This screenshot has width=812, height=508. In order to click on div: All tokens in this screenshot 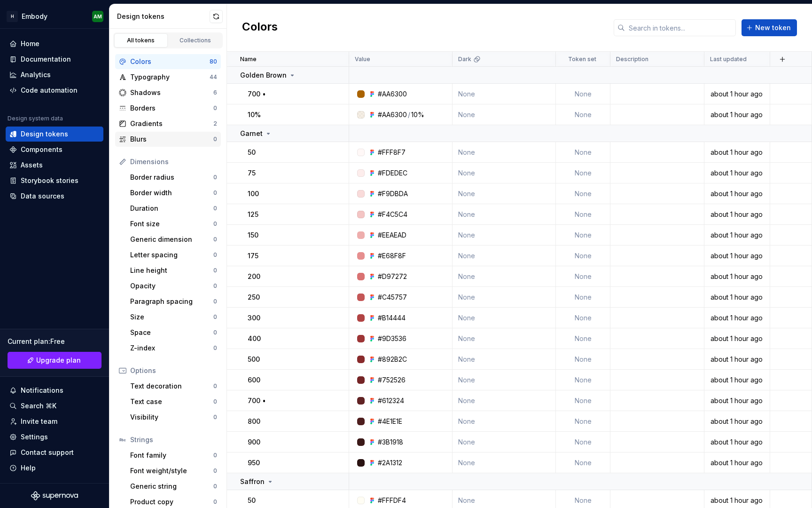, I will do `click(141, 41)`.